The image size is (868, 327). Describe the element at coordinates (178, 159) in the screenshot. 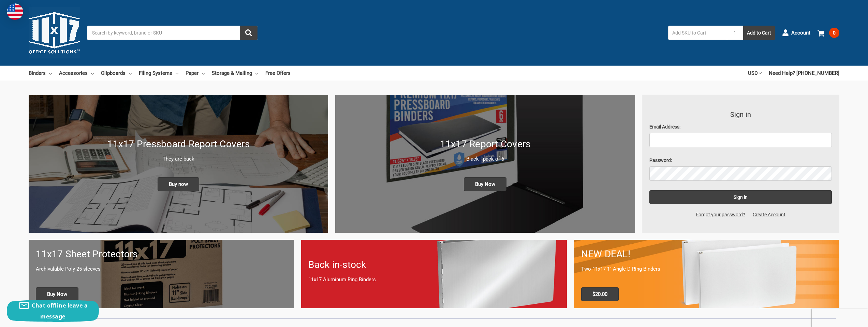

I see `p: They are back` at that location.